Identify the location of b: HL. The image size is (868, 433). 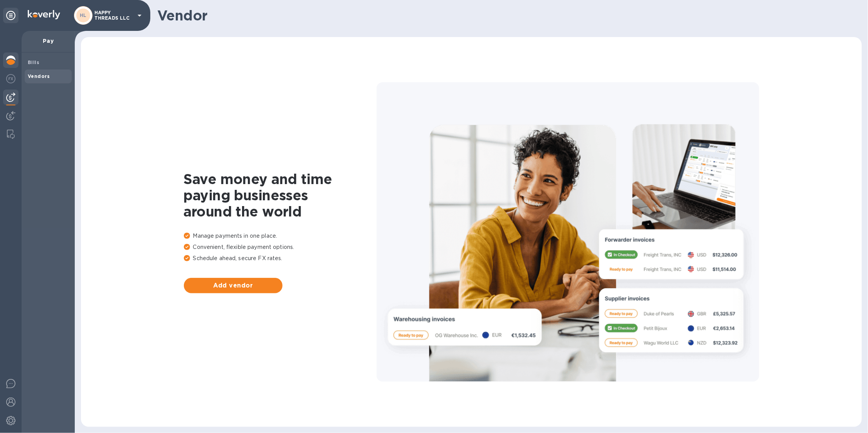
(83, 15).